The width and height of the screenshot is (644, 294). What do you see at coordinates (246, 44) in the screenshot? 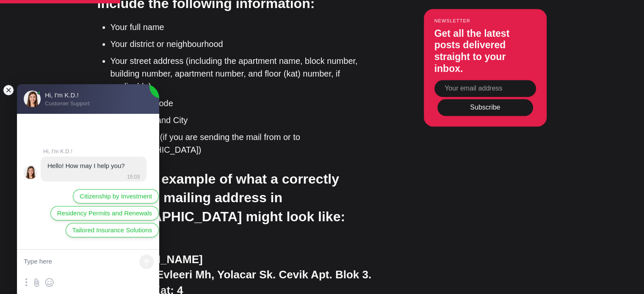
I see `li: Your district or neighbourhood` at bounding box center [246, 44].